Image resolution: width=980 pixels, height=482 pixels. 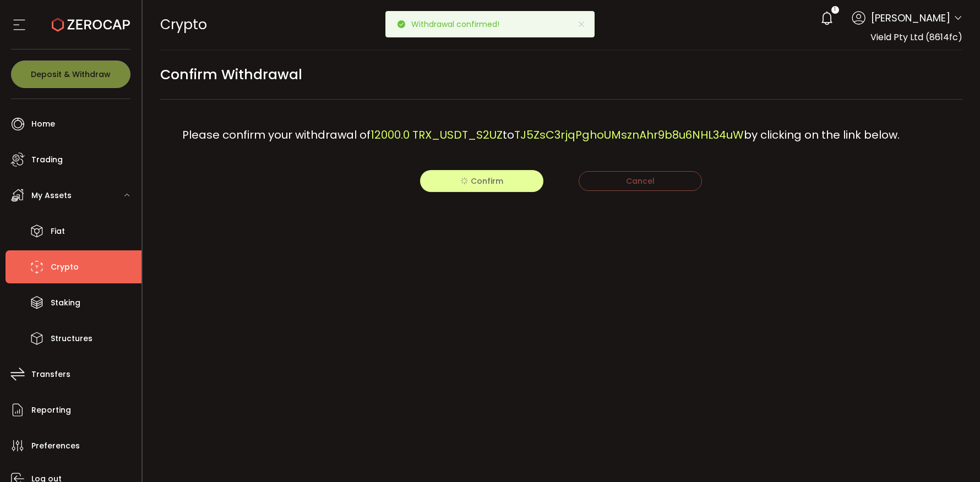 What do you see at coordinates (640, 181) in the screenshot?
I see `button: Cancel` at bounding box center [640, 181].